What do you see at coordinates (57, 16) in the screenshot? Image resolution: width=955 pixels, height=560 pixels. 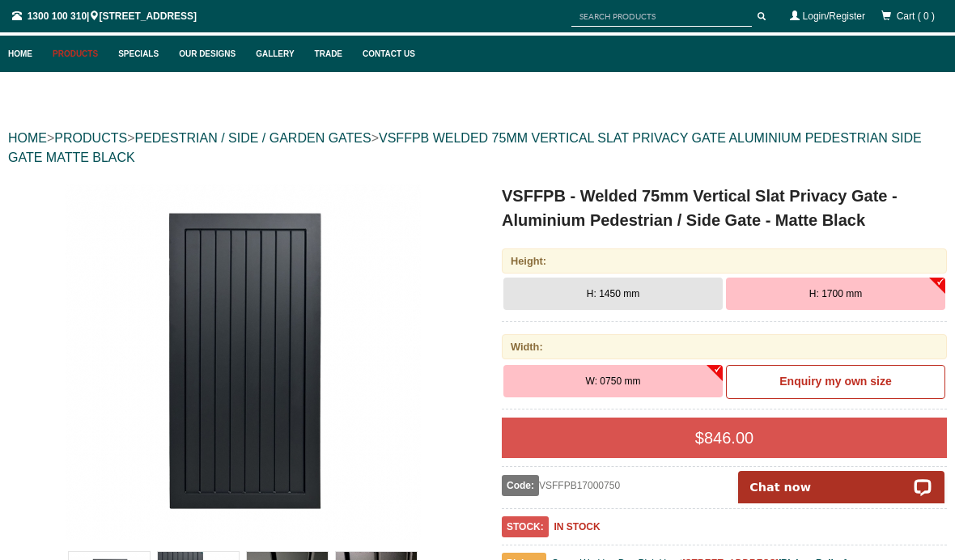 I see `a: 1300 100 310` at bounding box center [57, 16].